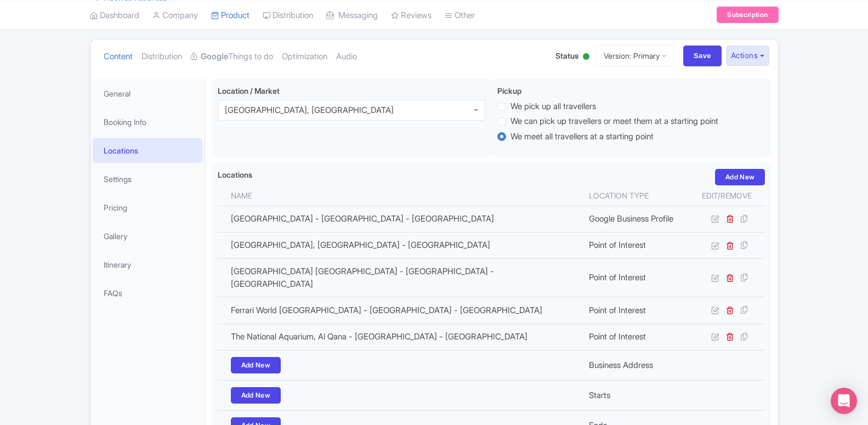 The image size is (868, 425). What do you see at coordinates (844, 401) in the screenshot?
I see `div: Open Intercom Messenger` at bounding box center [844, 401].